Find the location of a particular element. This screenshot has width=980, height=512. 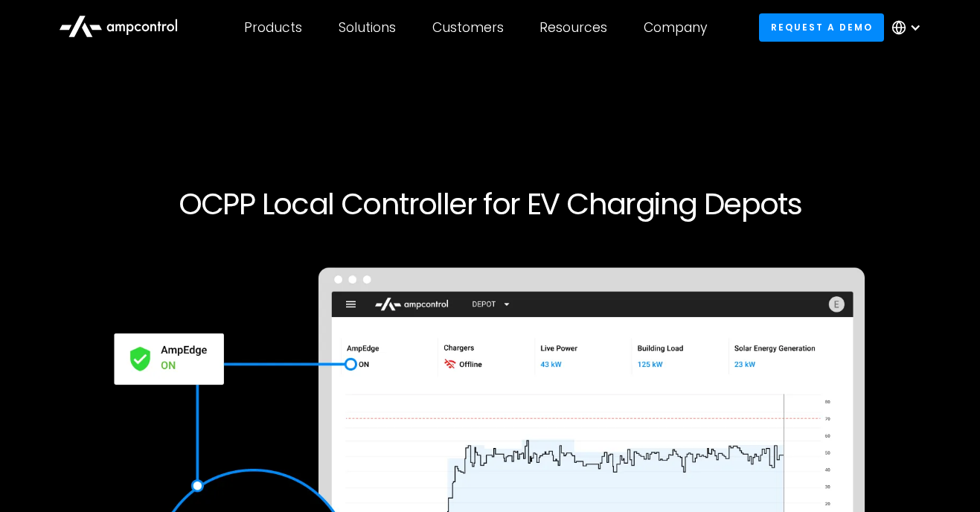

a: Request a demo is located at coordinates (822, 27).